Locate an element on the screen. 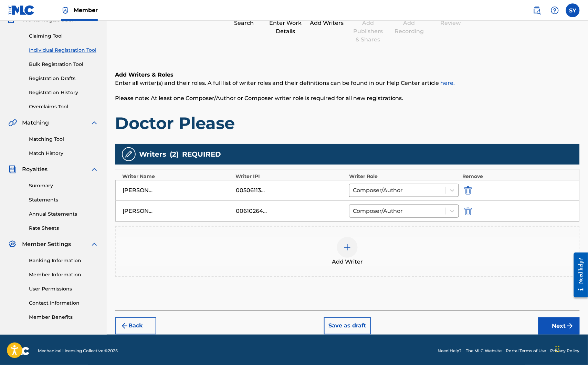 This screenshot has height=365, width=588. span: Please note: At least one Composer/Author or Composer writer role is required for all new registr... is located at coordinates (260, 98).